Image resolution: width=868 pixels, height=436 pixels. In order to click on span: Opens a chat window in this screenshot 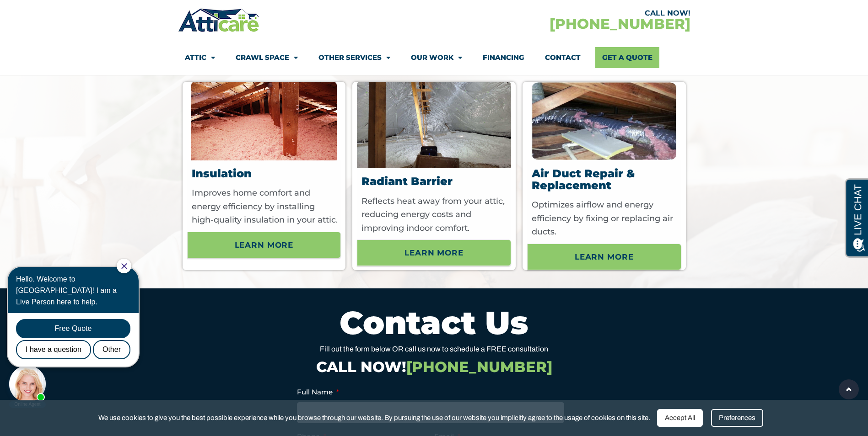, I will do `click(48, 13)`.